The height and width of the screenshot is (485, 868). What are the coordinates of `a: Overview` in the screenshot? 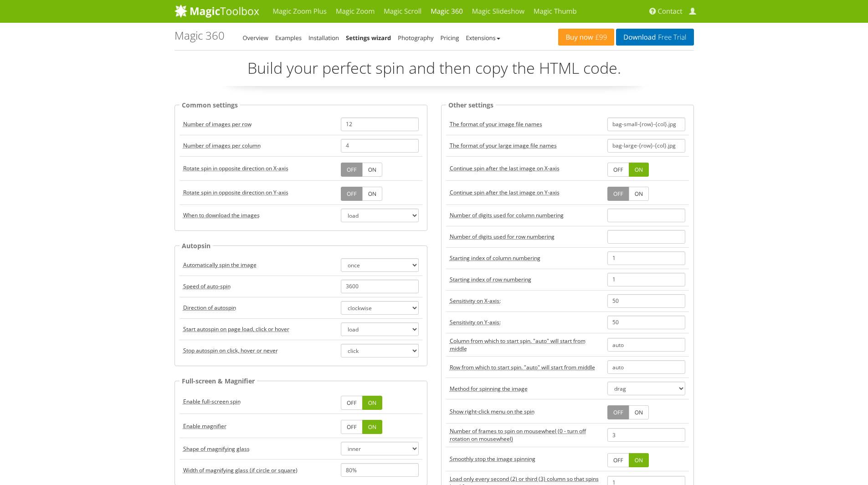 It's located at (256, 38).